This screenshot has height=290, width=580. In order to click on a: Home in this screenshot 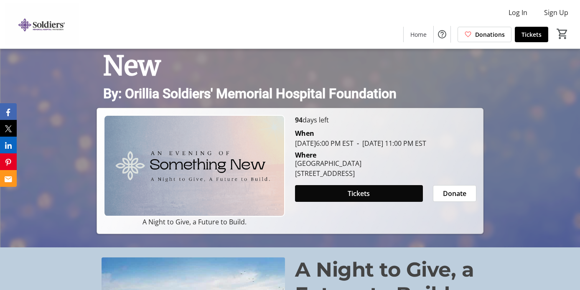, I will do `click(418, 34)`.